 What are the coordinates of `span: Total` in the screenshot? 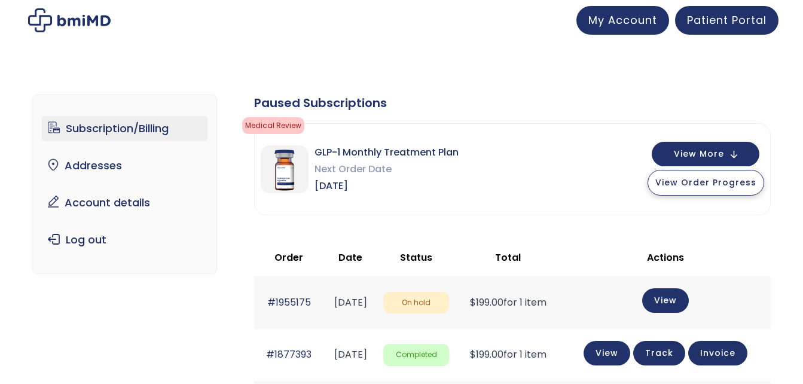 It's located at (508, 257).